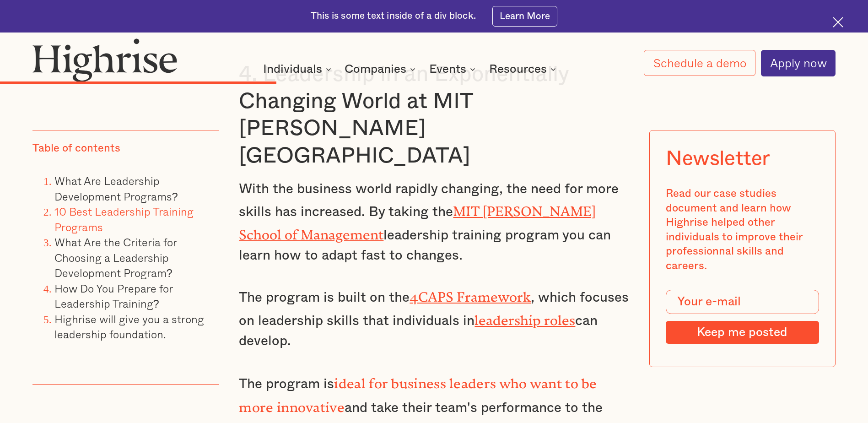 The image size is (868, 423). Describe the element at coordinates (105, 60) in the screenshot. I see `img: Highrise logo` at that location.